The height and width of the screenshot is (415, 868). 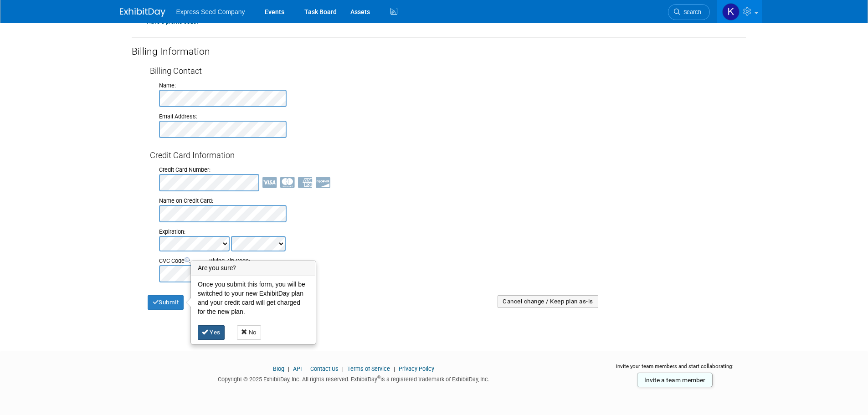 What do you see at coordinates (354, 378) in the screenshot?
I see `div: Copyright © 2025 ExhibitDay, Inc. All rights reserved. ExhibitDay is a registered trademark of Ex...` at bounding box center [354, 378].